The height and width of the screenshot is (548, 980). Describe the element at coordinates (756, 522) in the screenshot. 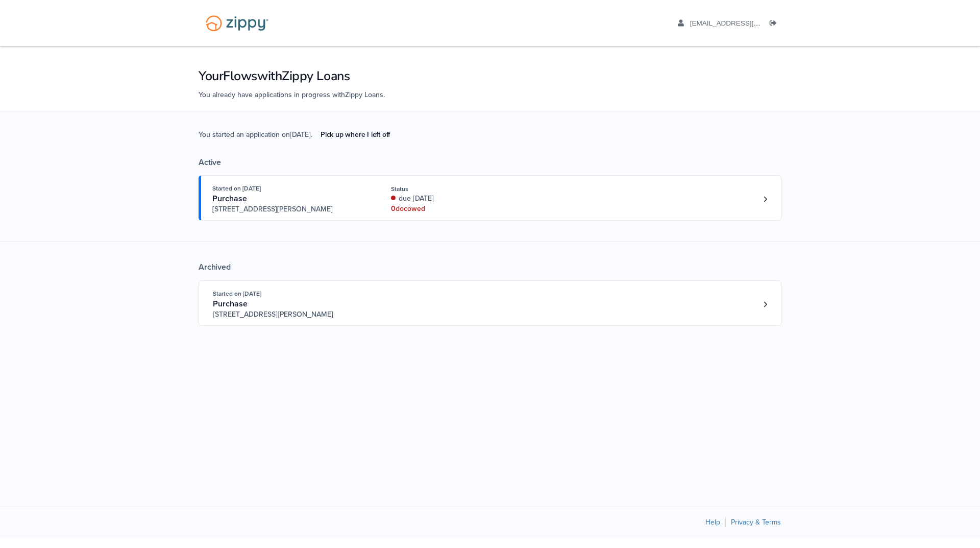

I see `a: Privacy & Terms` at that location.